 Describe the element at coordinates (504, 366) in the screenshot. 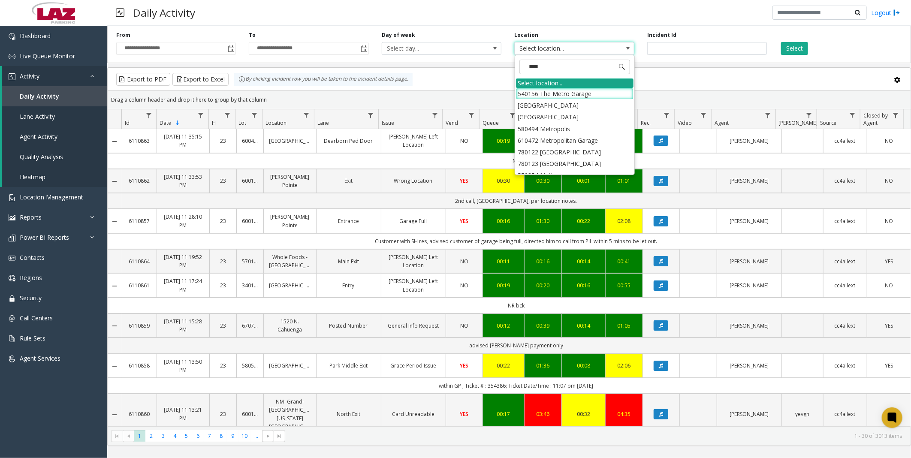

I see `div: 00:22` at that location.